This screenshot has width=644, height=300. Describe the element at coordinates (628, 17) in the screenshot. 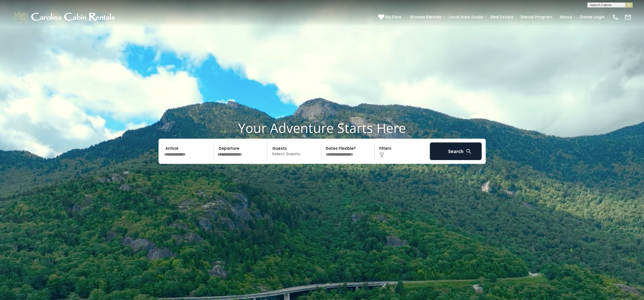

I see `img: mail-regular-white.png` at that location.